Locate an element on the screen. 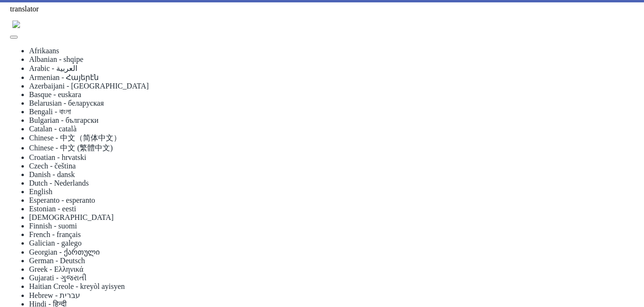 This screenshot has width=644, height=307. a: Croatian - hrvatski is located at coordinates (58, 157).